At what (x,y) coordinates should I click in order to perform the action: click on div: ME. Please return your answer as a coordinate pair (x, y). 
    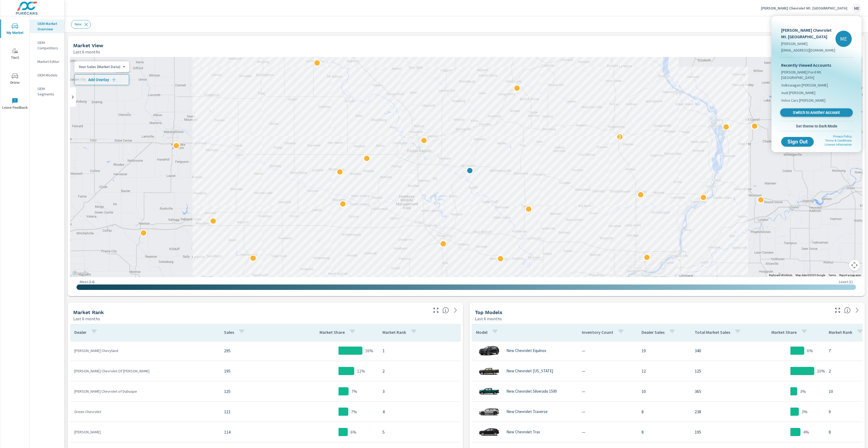
    Looking at the image, I should click on (843, 39).